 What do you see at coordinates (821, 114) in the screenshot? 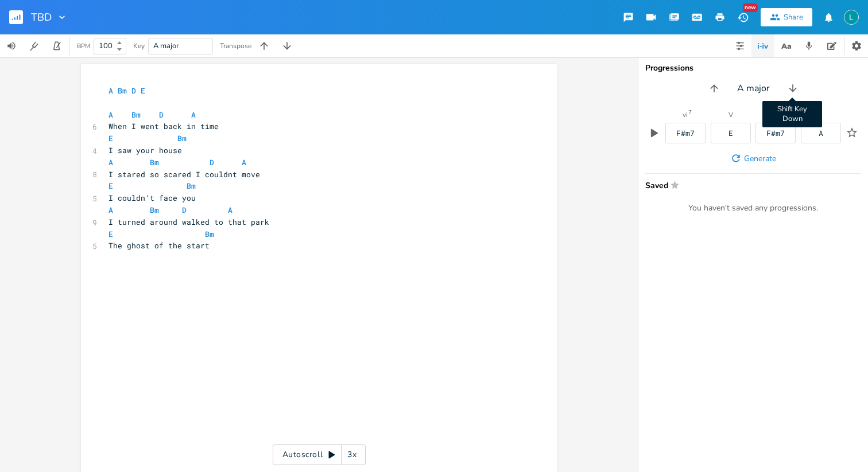
I see `div: I` at bounding box center [821, 114].